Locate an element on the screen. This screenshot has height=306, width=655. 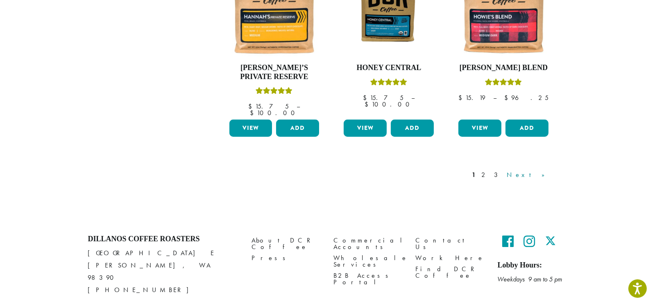
a: Commercial Accounts is located at coordinates (369, 243).